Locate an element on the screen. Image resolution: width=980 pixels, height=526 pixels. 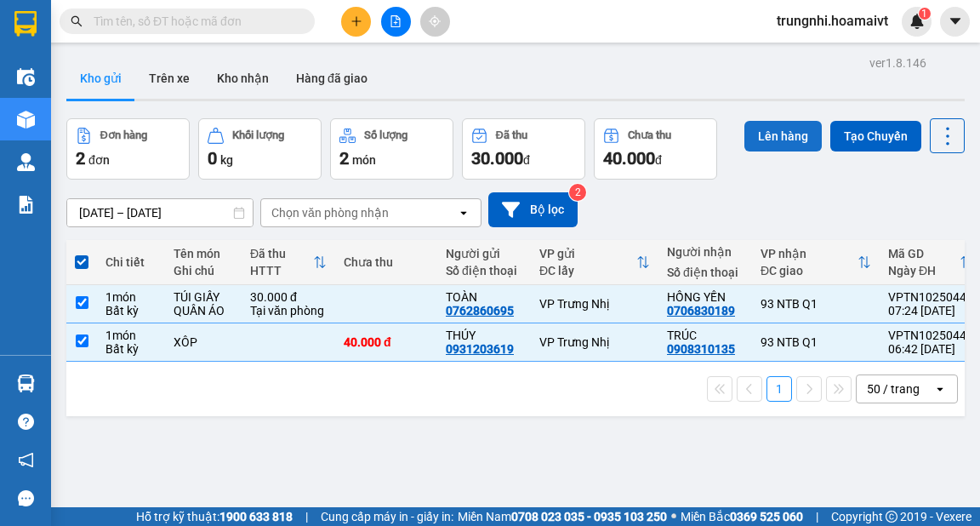
div: 0908310135 is located at coordinates (701, 349).